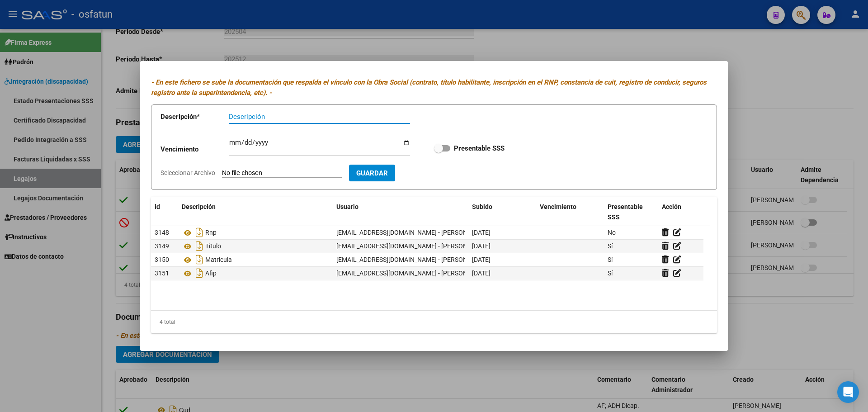 The width and height of the screenshot is (868, 412). What do you see at coordinates (194, 149) in the screenshot?
I see `p: Vencimiento` at bounding box center [194, 149].